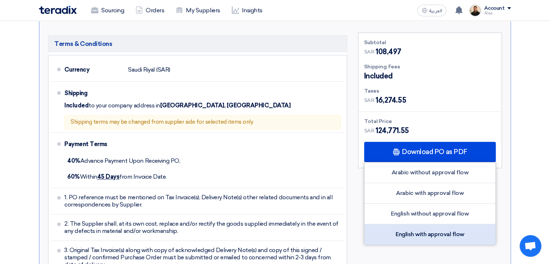 This screenshot has height=264, width=550. I want to click on strong: 40%, so click(74, 160).